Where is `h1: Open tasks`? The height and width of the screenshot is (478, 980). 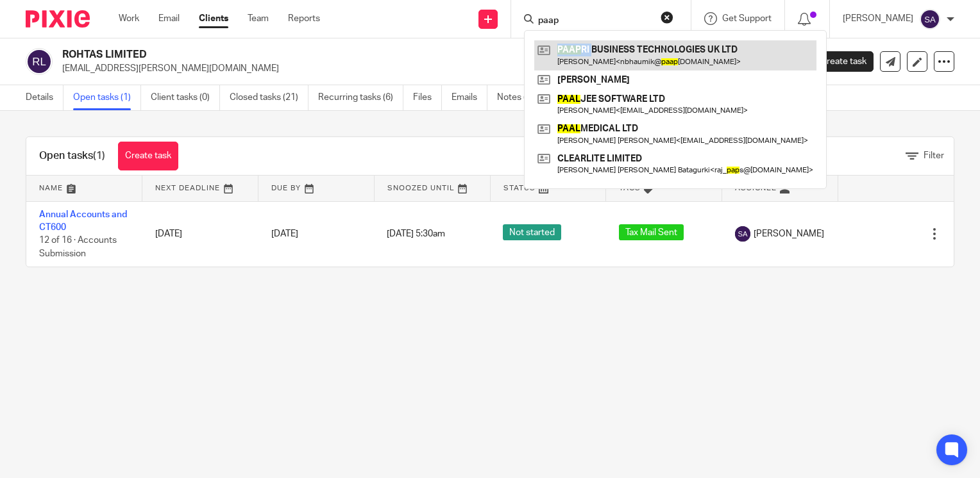
h1: Open tasks is located at coordinates (72, 156).